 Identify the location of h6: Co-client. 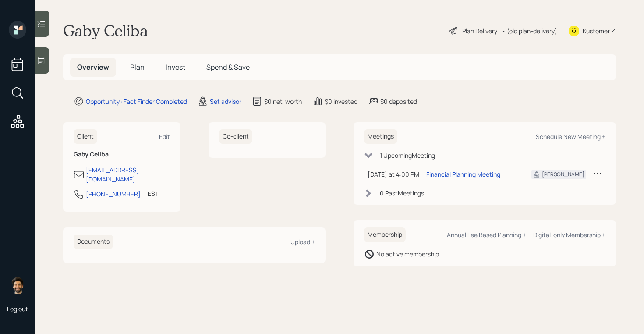
(235, 136).